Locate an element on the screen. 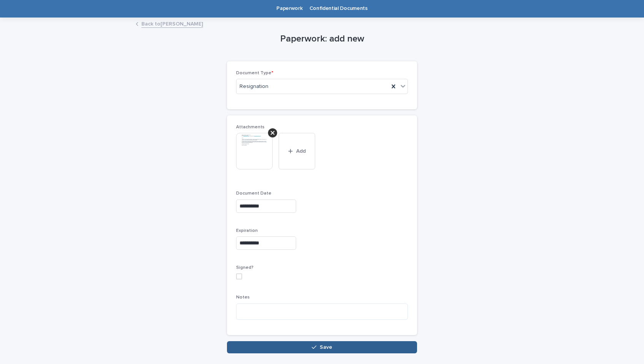 This screenshot has width=644, height=364. button: Add is located at coordinates (297, 151).